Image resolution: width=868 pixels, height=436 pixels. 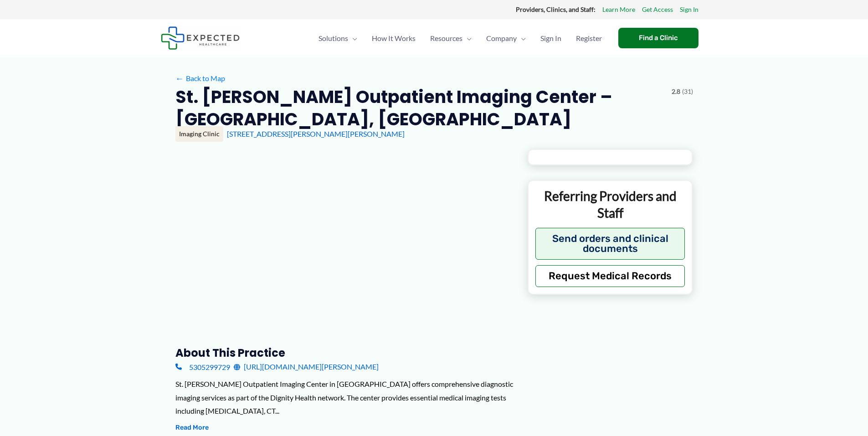 I want to click on span: 2.8, so click(x=675, y=92).